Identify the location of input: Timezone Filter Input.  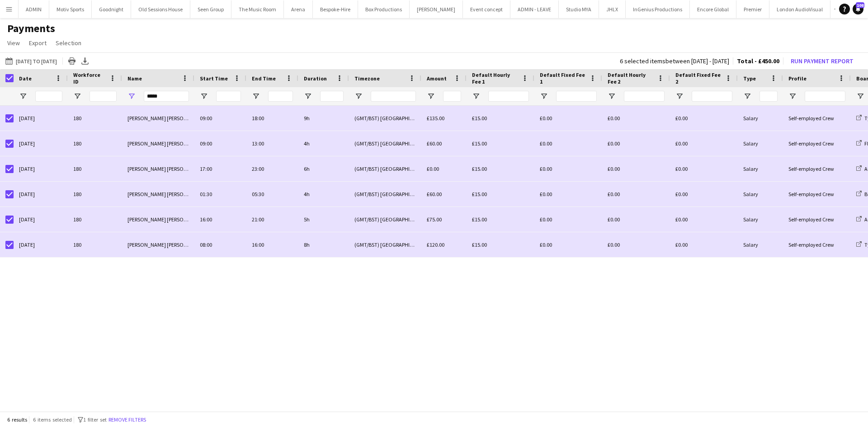
(393, 96).